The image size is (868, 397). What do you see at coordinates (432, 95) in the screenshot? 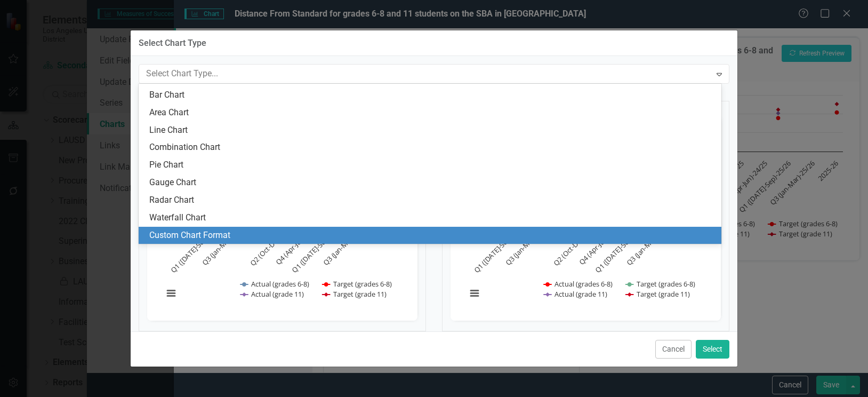
I see `div: Bar Chart` at bounding box center [432, 95].